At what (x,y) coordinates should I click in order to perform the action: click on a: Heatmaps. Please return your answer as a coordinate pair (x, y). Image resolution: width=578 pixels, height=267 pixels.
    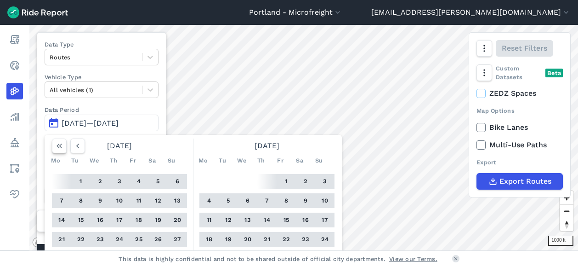
    Looking at the image, I should click on (15, 91).